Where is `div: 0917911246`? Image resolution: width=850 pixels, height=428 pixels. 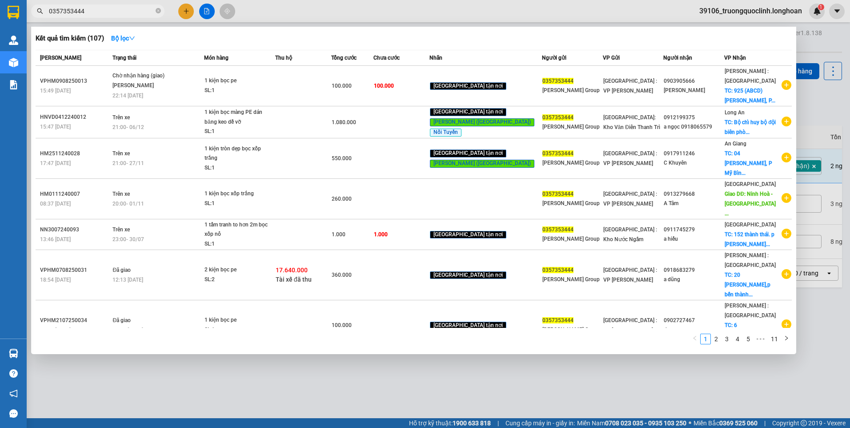
div: 0917911246 is located at coordinates (693, 153).